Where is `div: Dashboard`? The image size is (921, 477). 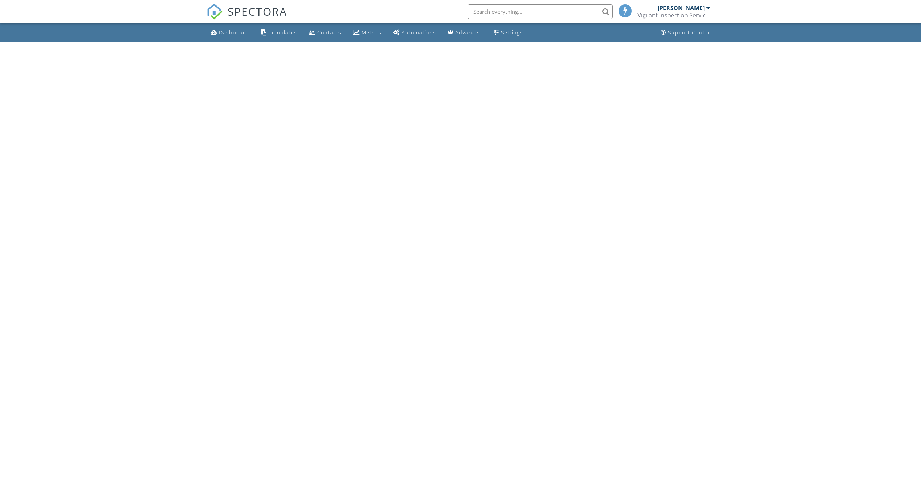 div: Dashboard is located at coordinates (234, 32).